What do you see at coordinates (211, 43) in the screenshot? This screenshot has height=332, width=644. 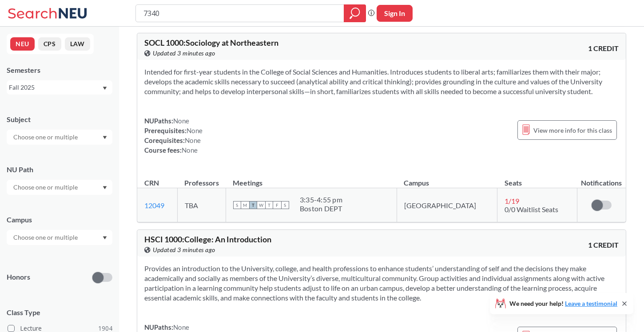 I see `span: SOCL 1000 : Sociology at Northeastern` at bounding box center [211, 43].